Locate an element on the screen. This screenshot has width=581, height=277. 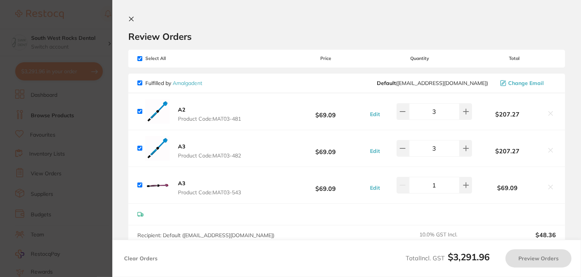
span: Product Code: MAT03-543 is located at coordinates (209, 192).